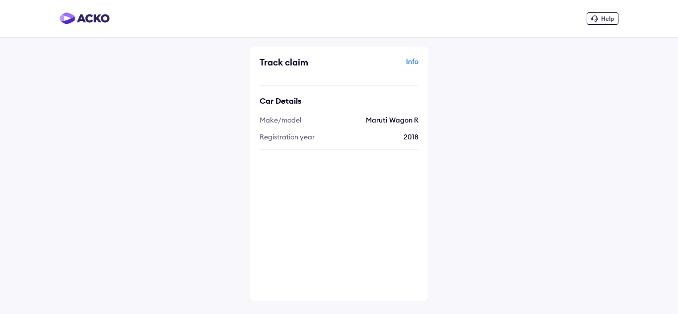  What do you see at coordinates (411, 137) in the screenshot?
I see `span: 2018` at bounding box center [411, 137].